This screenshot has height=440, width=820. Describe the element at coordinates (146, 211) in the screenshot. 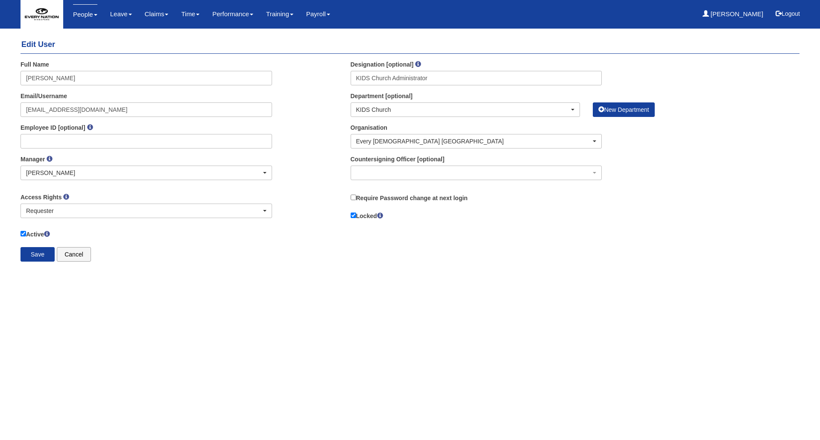

I see `button: Requester` at that location.